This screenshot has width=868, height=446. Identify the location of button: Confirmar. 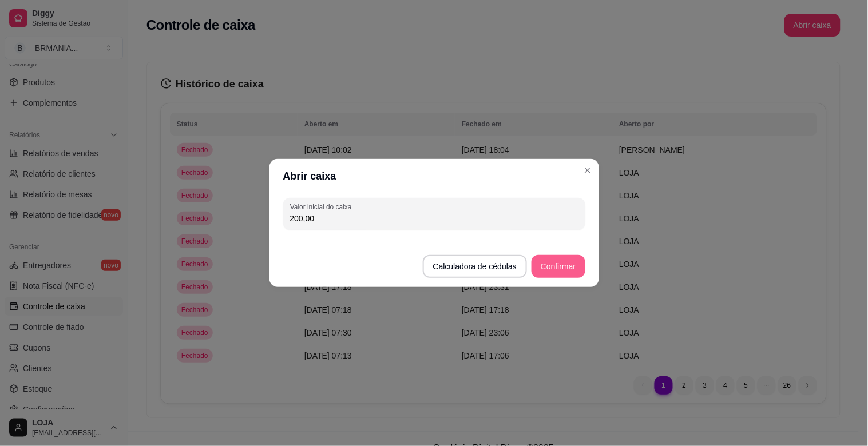
(558, 266).